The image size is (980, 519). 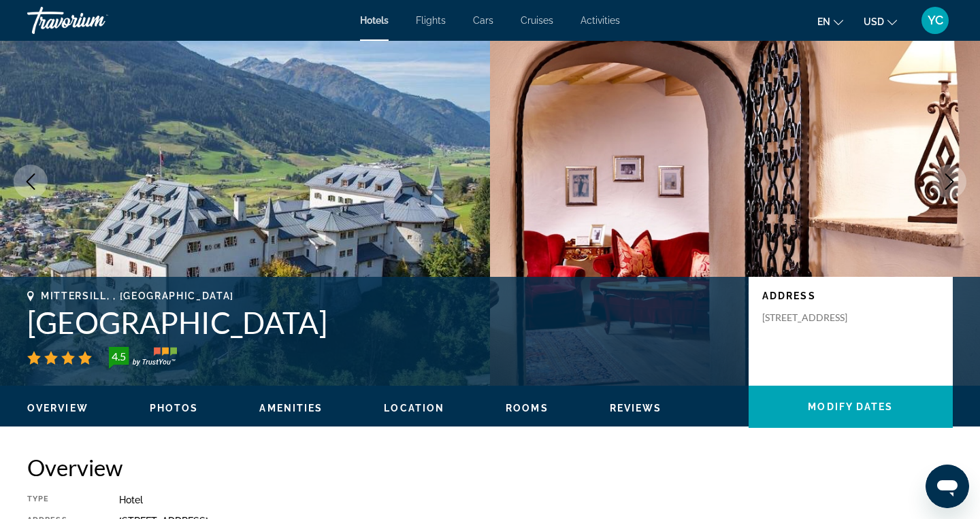 I want to click on button: User Menu, so click(x=935, y=20).